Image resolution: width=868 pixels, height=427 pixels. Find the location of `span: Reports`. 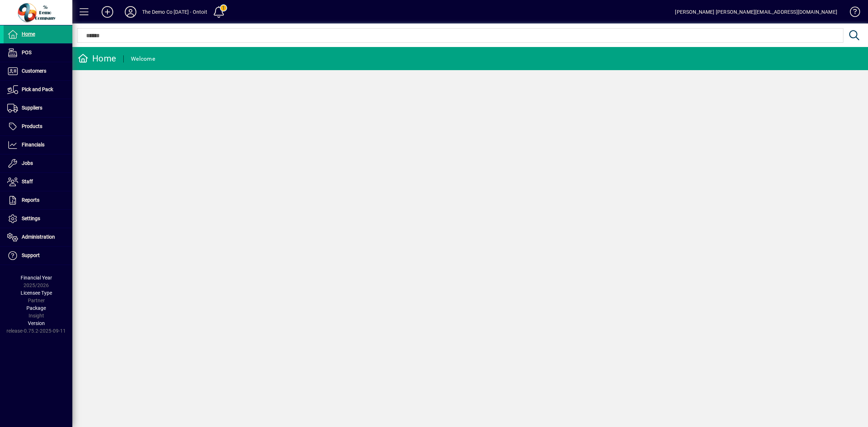

span: Reports is located at coordinates (30, 200).